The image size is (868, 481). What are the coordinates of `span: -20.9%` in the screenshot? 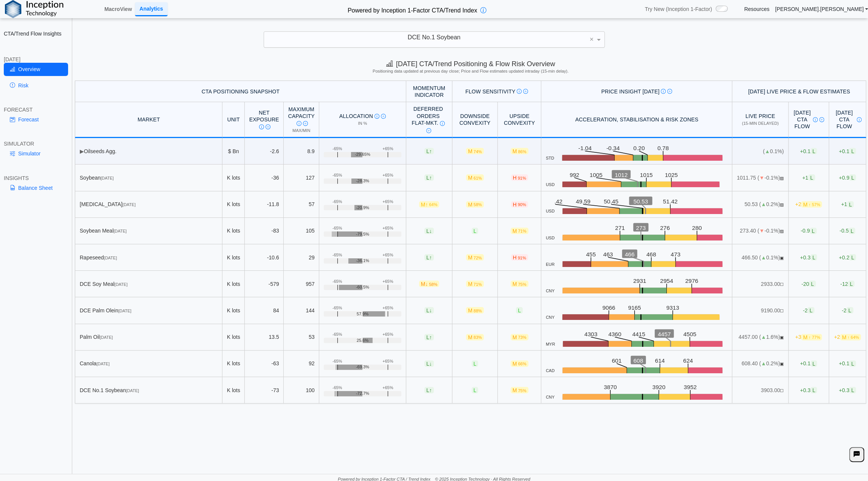 It's located at (362, 208).